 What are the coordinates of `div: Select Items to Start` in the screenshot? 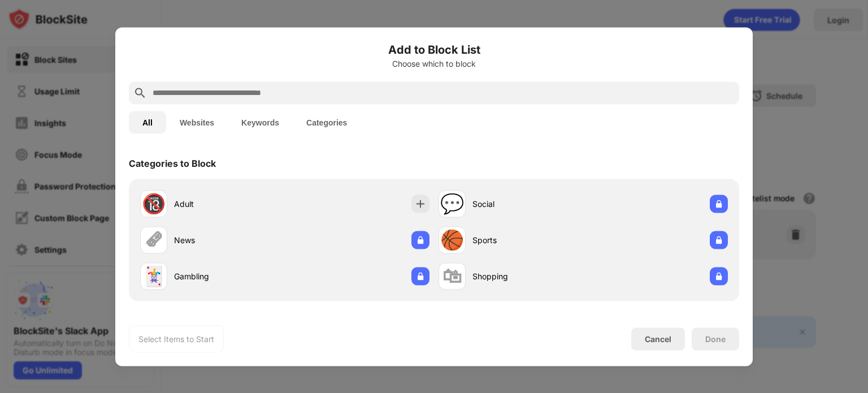 It's located at (176, 338).